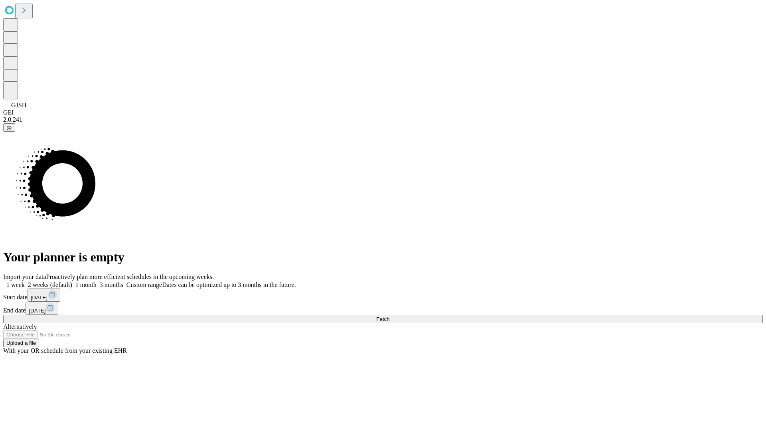 This screenshot has height=431, width=766. What do you see at coordinates (111, 284) in the screenshot?
I see `span: 3 months` at bounding box center [111, 284].